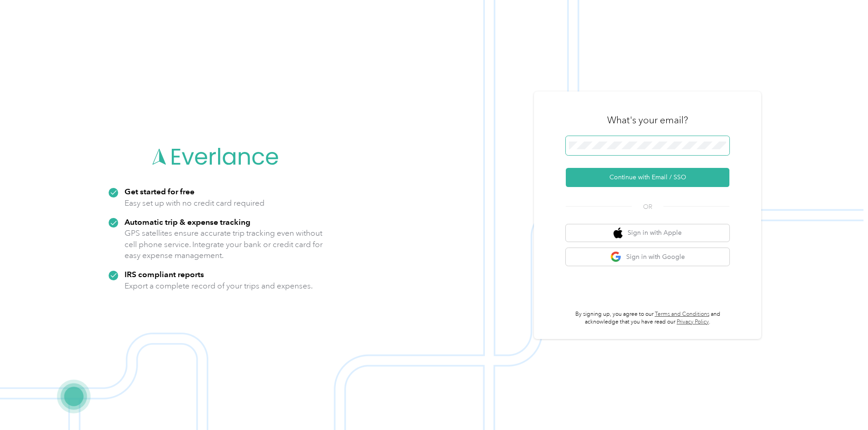 Image resolution: width=868 pixels, height=430 pixels. What do you see at coordinates (224, 245) in the screenshot?
I see `p: GPS satellites ensure accurate trip tracking even without cell phone service. Integrate your bank...` at bounding box center [224, 245].